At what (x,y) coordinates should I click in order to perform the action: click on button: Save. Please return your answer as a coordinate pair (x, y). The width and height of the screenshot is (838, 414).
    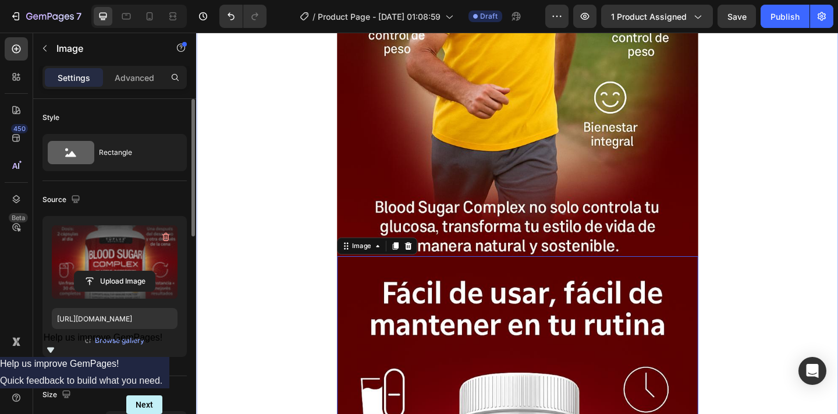
    Looking at the image, I should click on (736, 16).